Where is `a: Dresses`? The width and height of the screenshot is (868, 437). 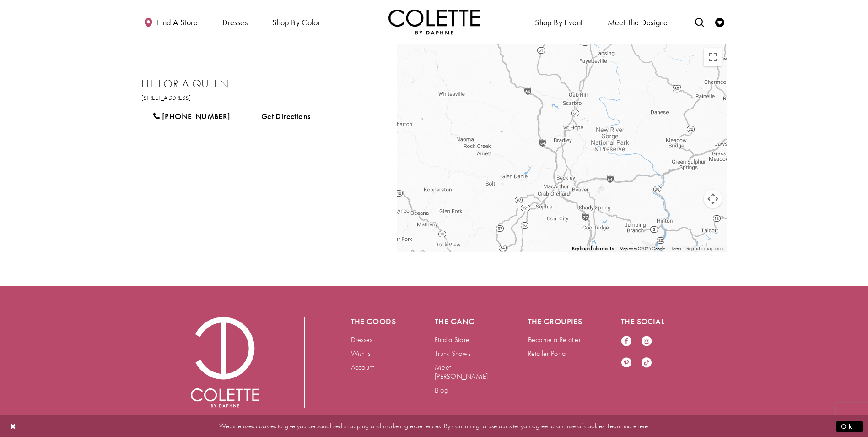 a: Dresses is located at coordinates (362, 339).